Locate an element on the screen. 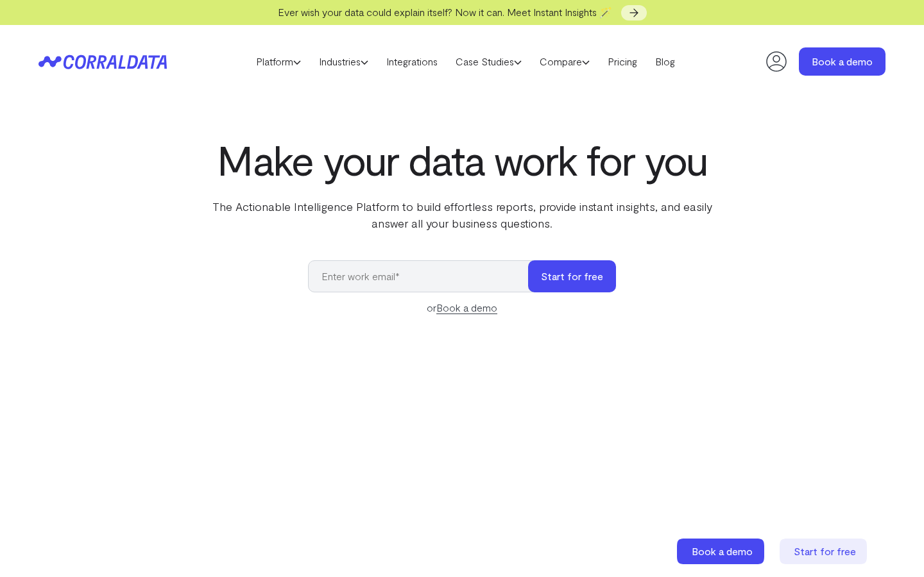 The image size is (924, 577). a: Platform is located at coordinates (279, 62).